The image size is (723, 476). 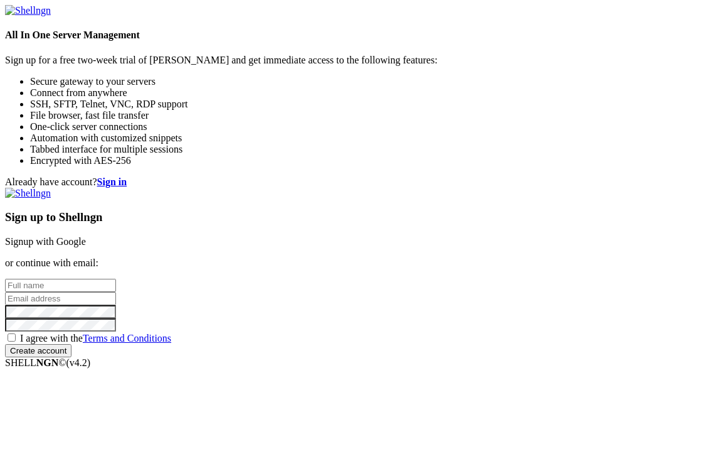 I want to click on input: Full name, so click(x=60, y=285).